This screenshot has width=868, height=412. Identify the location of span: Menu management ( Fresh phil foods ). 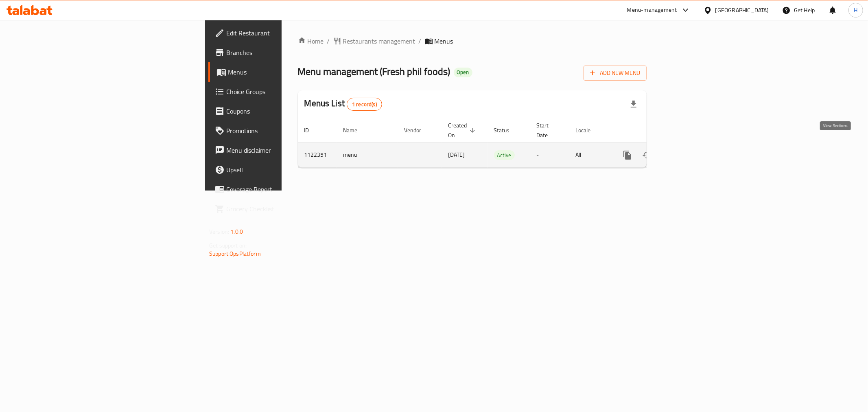
(374, 71).